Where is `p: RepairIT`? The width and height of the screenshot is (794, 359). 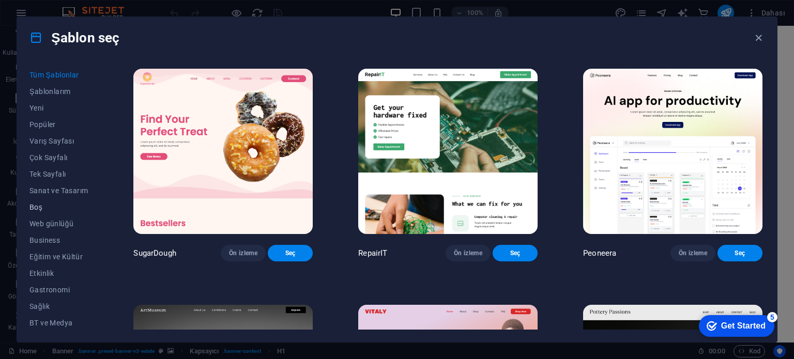 p: RepairIT is located at coordinates (373, 253).